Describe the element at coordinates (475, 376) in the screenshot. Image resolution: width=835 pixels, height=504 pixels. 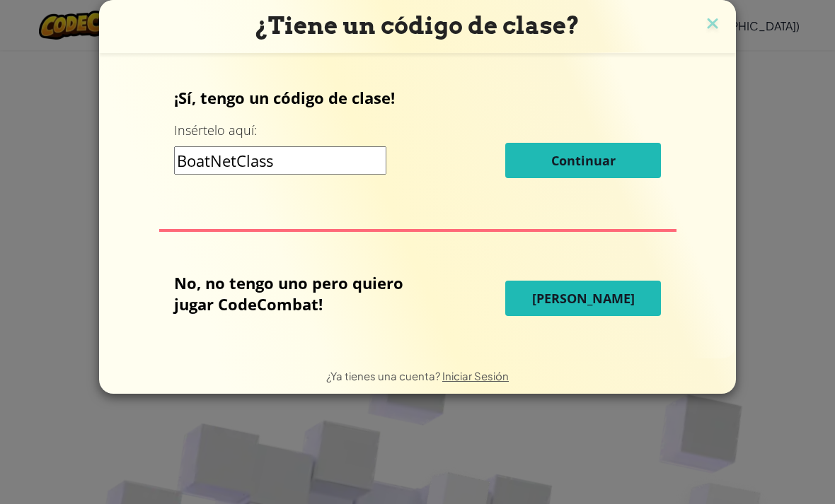
I see `a: Iniciar Sesión` at that location.